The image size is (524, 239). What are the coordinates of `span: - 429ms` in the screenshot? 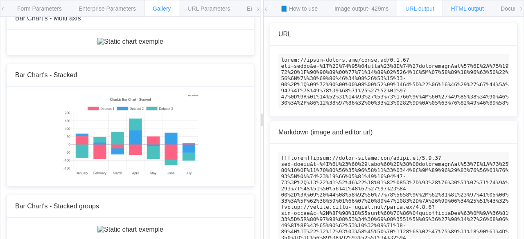 It's located at (378, 9).